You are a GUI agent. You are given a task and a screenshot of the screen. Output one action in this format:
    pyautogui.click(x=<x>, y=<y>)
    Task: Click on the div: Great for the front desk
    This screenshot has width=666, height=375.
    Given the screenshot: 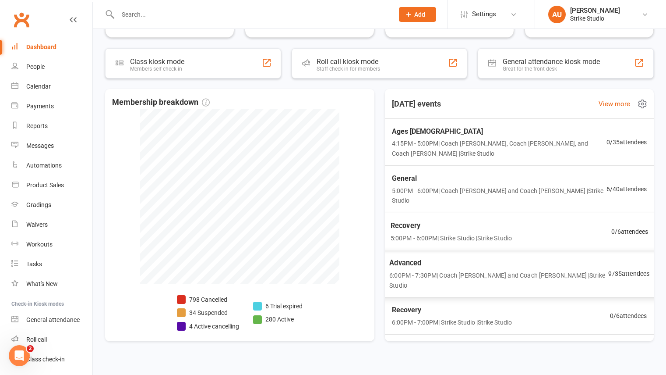 What is the action you would take?
    pyautogui.click(x=552, y=69)
    